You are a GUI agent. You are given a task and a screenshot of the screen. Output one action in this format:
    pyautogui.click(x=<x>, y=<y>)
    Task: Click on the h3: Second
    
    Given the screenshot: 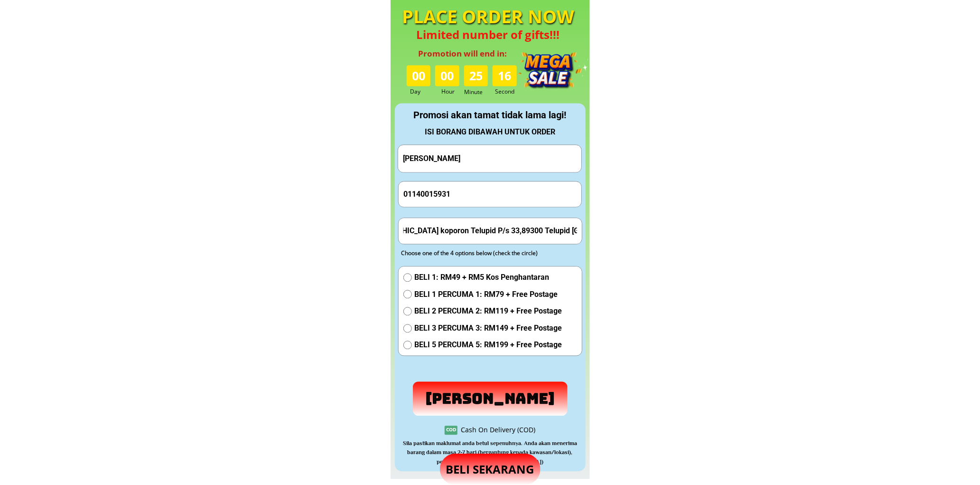 What is the action you would take?
    pyautogui.click(x=506, y=91)
    